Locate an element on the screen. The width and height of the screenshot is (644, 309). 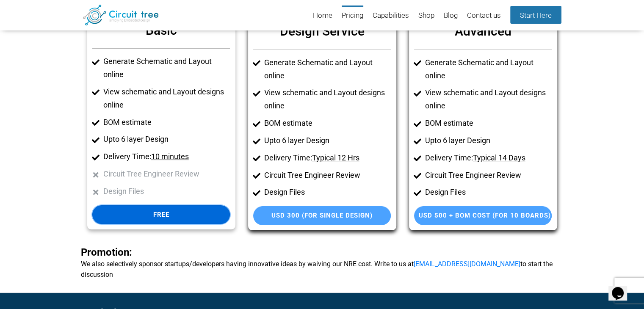
h6: Advanced is located at coordinates (483, 31).